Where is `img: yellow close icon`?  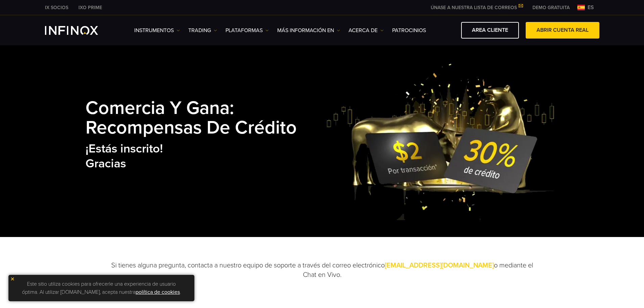
img: yellow close icon is located at coordinates (13, 280).